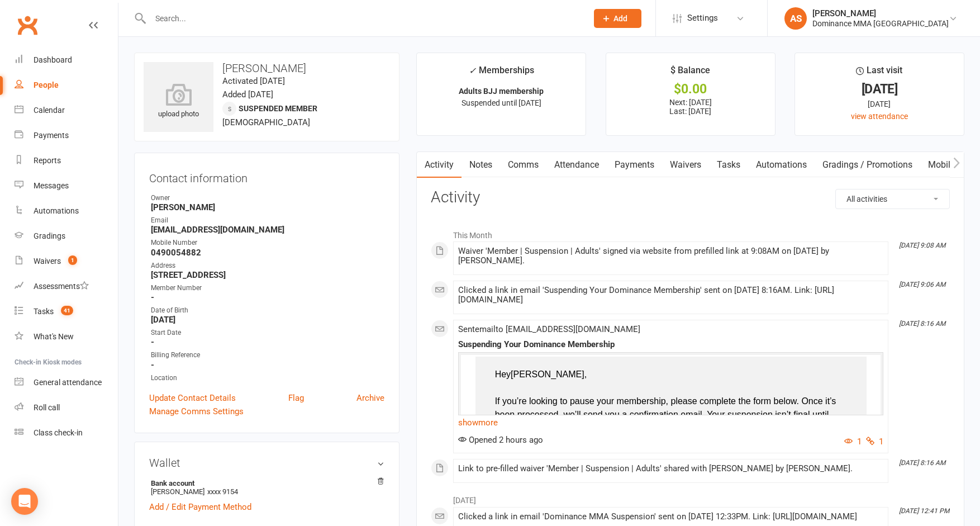 The height and width of the screenshot is (526, 980). What do you see at coordinates (27, 25) in the screenshot?
I see `a: Clubworx` at bounding box center [27, 25].